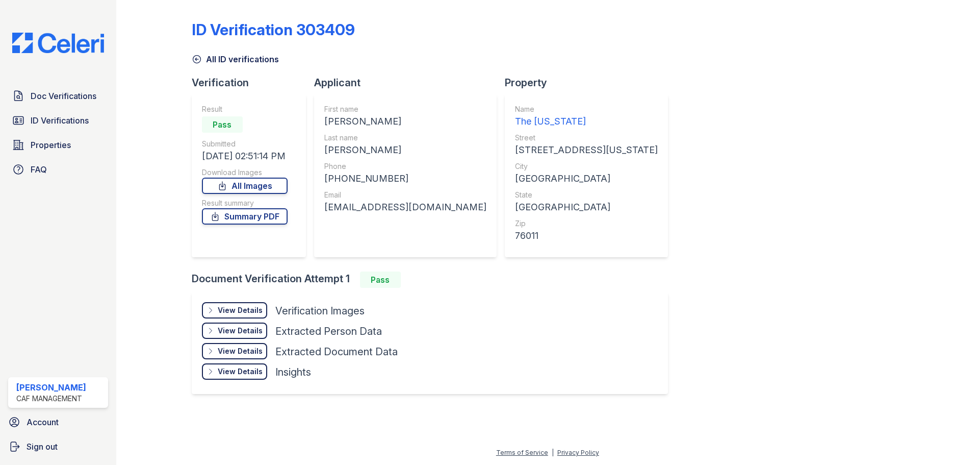  What do you see at coordinates (58, 446) in the screenshot?
I see `a: Sign out` at bounding box center [58, 446].